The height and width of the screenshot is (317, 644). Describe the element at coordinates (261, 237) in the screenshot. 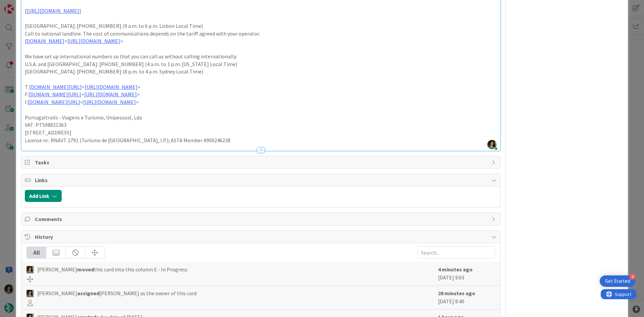

I see `span: History` at that location.